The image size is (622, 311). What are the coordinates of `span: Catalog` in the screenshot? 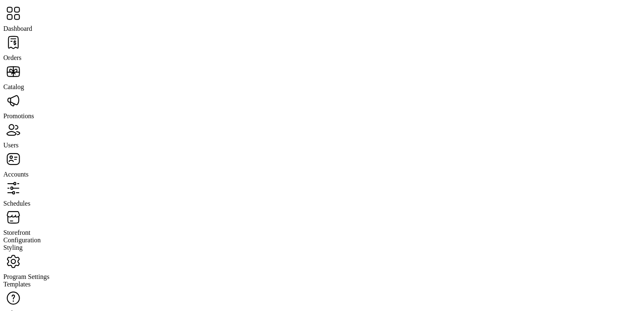 It's located at (14, 87).